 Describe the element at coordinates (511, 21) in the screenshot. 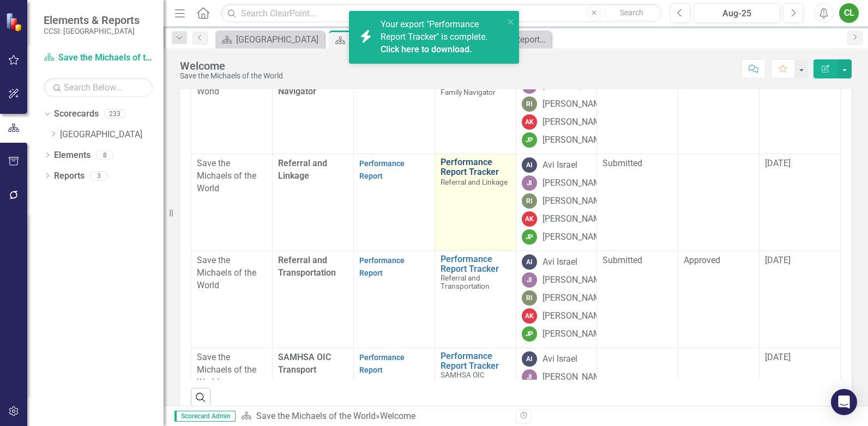

I see `button: close` at that location.